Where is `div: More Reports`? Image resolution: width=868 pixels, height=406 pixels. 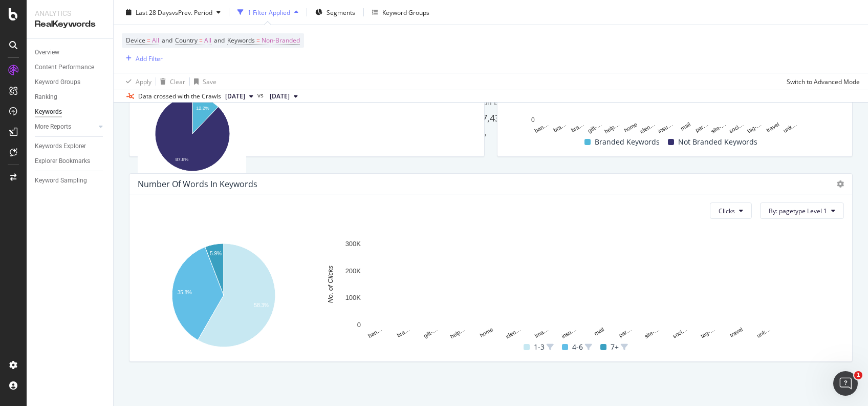
div: More Reports is located at coordinates (53, 126).